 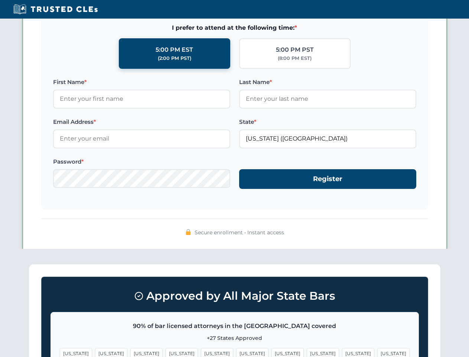 I want to click on p: +27 States Approved, so click(x=235, y=338).